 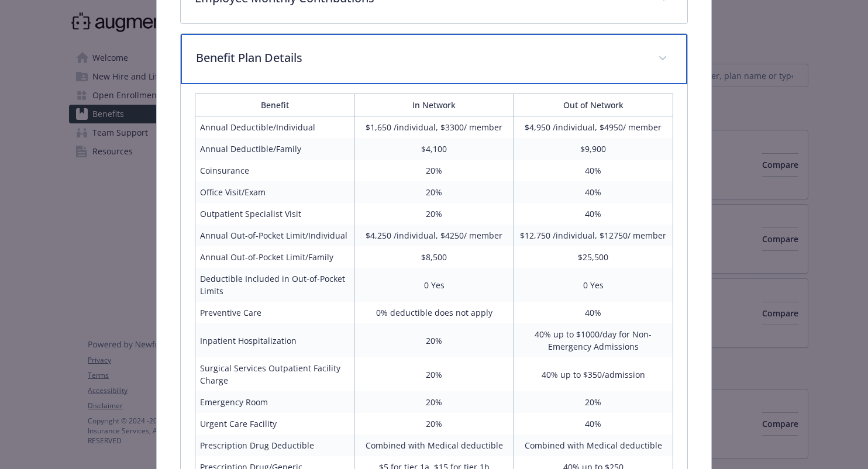 I want to click on td: 0% deductible does not apply, so click(x=434, y=312).